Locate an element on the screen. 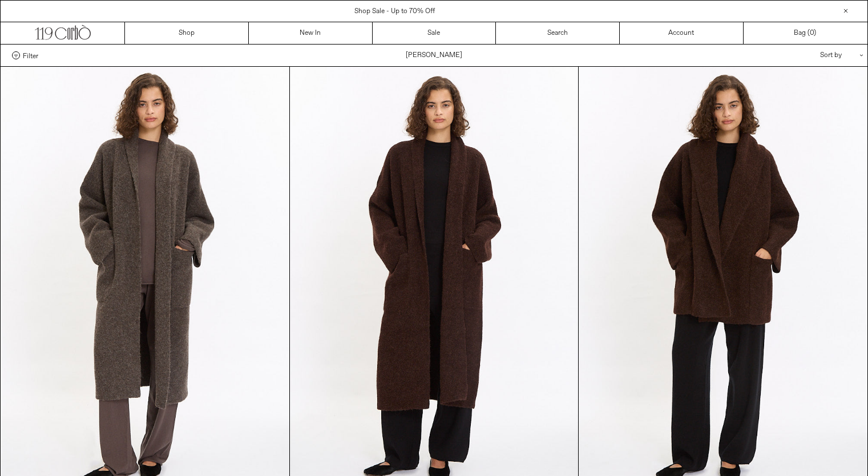 The height and width of the screenshot is (476, 868). a: Account is located at coordinates (681, 33).